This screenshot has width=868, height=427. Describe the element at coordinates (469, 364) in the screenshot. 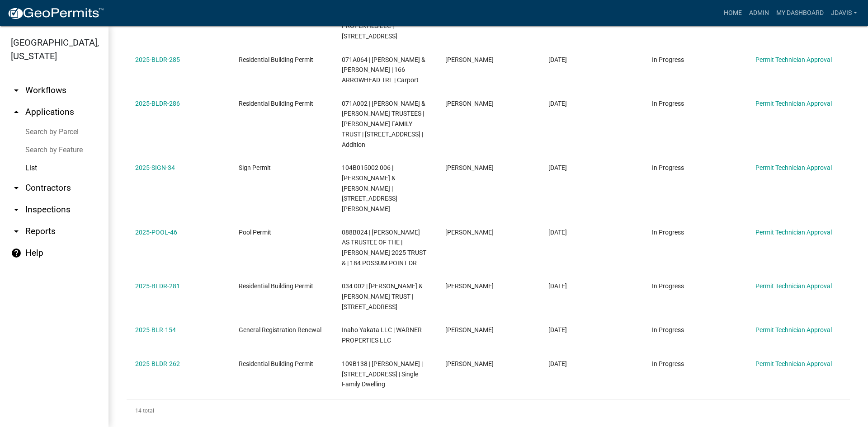

I see `span: Gustavo Vargas` at that location.